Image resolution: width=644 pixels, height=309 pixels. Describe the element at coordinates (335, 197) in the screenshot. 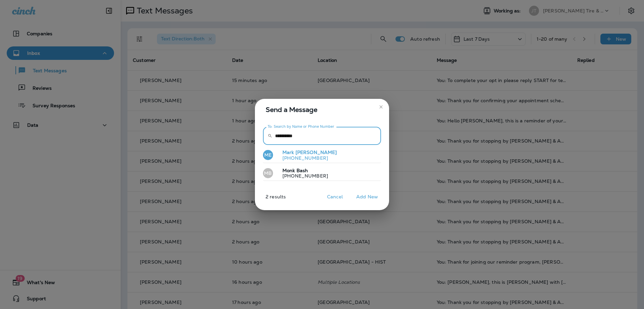

I see `button: Cancel` at that location.